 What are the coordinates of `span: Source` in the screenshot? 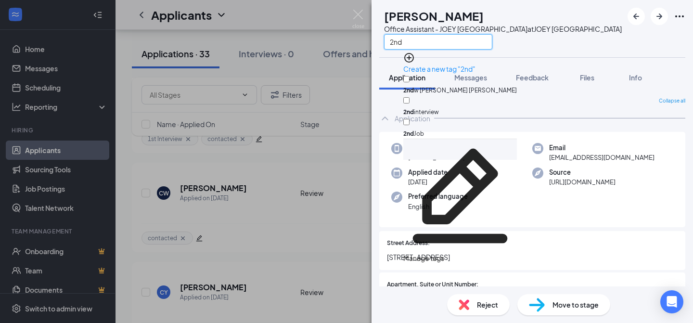 It's located at (582, 172).